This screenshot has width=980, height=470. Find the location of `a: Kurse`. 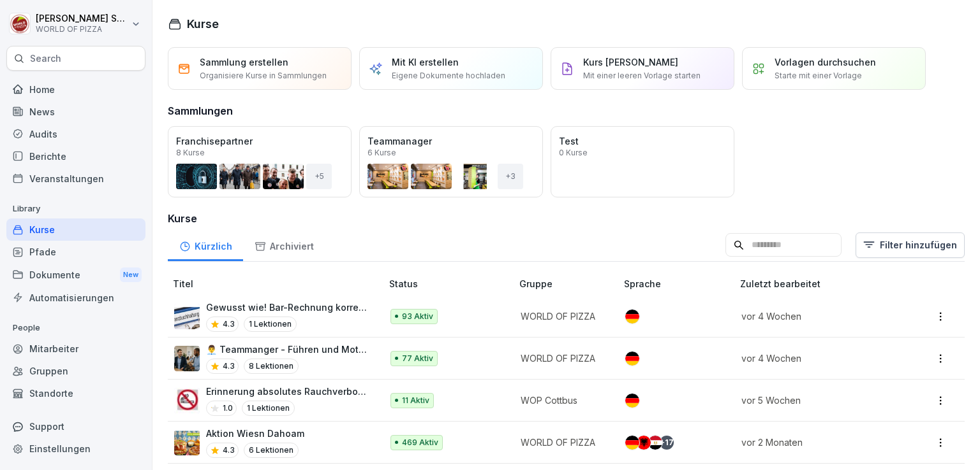

a: Kurse is located at coordinates (76, 229).